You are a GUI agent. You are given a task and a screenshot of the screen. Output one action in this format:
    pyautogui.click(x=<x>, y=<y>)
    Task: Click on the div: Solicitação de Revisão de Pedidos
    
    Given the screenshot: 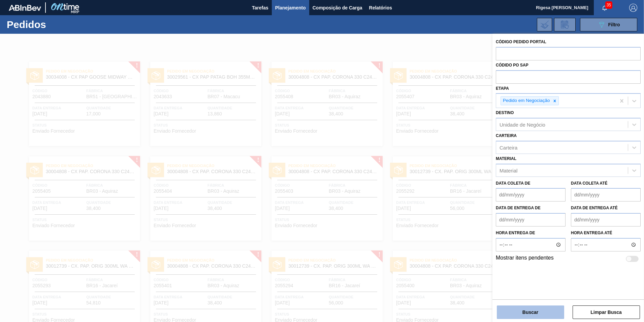 What is the action you would take?
    pyautogui.click(x=565, y=24)
    